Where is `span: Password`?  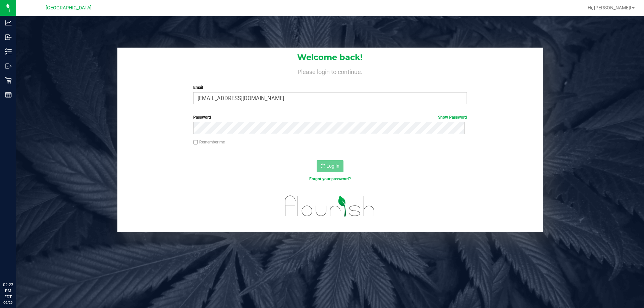 span: Password is located at coordinates (202, 117).